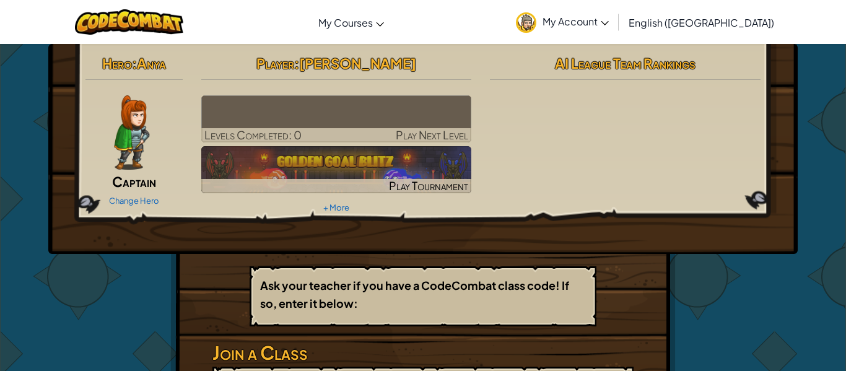 This screenshot has height=371, width=846. What do you see at coordinates (131, 133) in the screenshot?
I see `img: captain-pose.png` at bounding box center [131, 133].